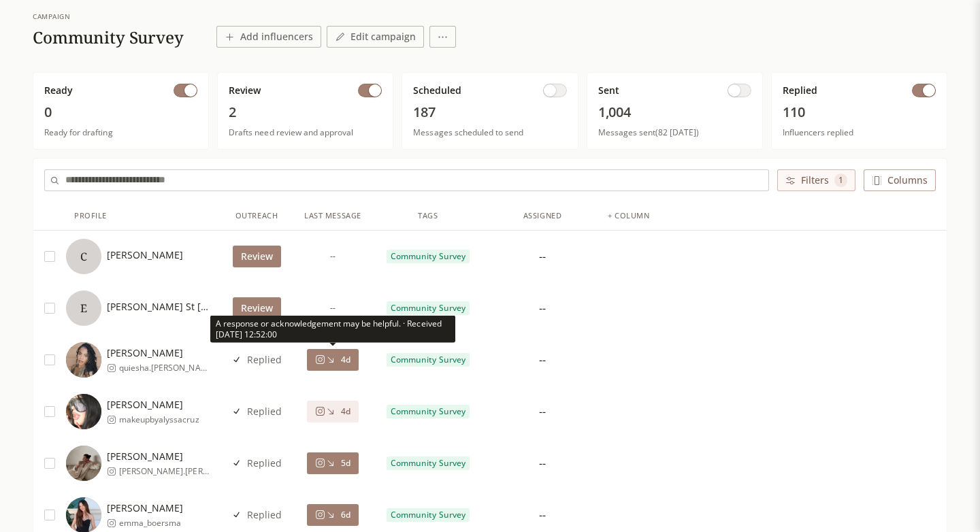 The image size is (980, 532). I want to click on button: 6d, so click(333, 515).